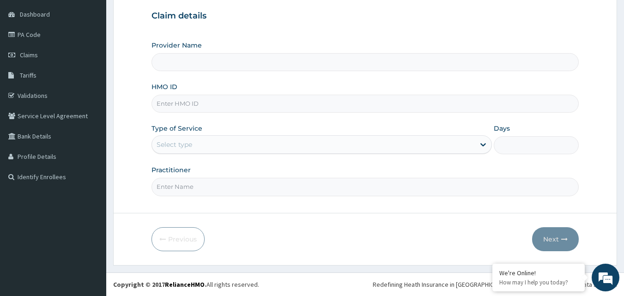 Image resolution: width=624 pixels, height=296 pixels. I want to click on span: Dashboard, so click(35, 14).